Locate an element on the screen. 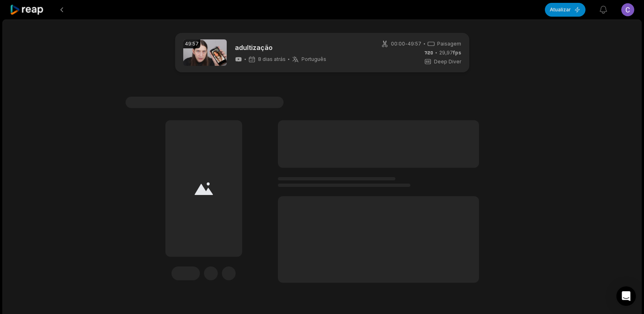  font: Português is located at coordinates (314, 59).